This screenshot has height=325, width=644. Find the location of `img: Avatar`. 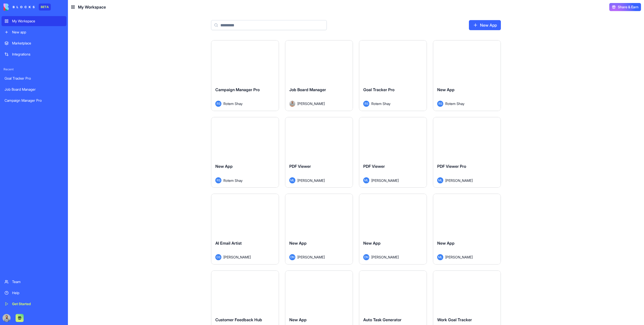

img: Avatar is located at coordinates (293, 104).